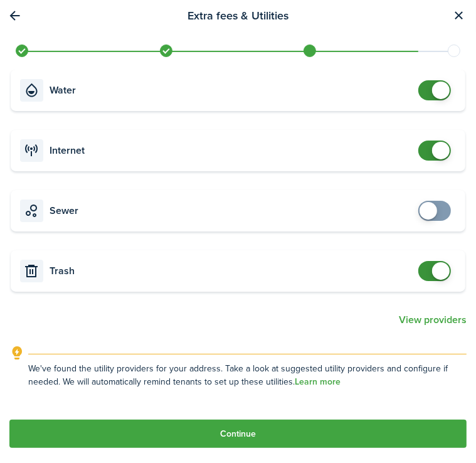 This screenshot has height=463, width=476. Describe the element at coordinates (231, 90) in the screenshot. I see `card-title: Water` at that location.